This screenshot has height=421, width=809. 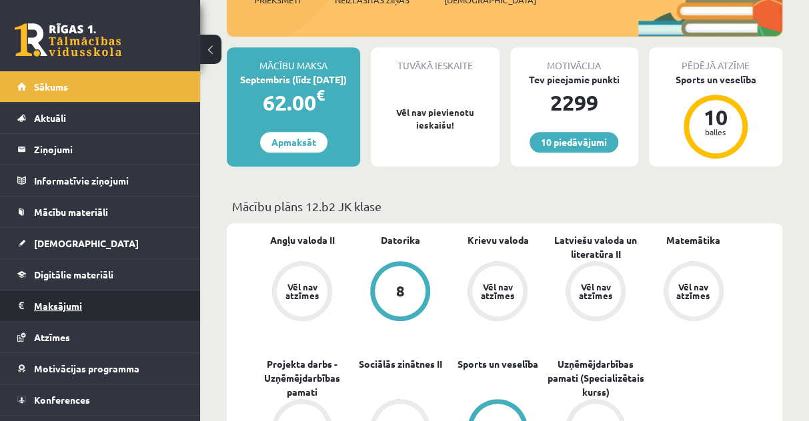 What do you see at coordinates (302, 240) in the screenshot?
I see `a: Angļu valoda II` at bounding box center [302, 240].